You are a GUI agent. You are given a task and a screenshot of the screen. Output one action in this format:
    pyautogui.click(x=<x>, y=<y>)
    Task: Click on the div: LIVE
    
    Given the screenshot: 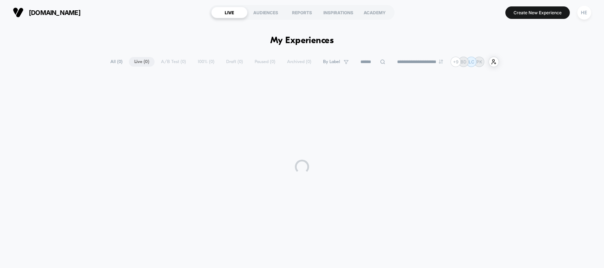 What is the action you would take?
    pyautogui.click(x=229, y=12)
    